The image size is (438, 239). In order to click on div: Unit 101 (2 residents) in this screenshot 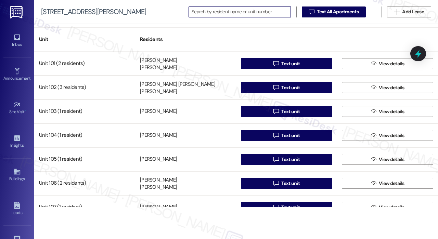, I will do `click(85, 64)`.